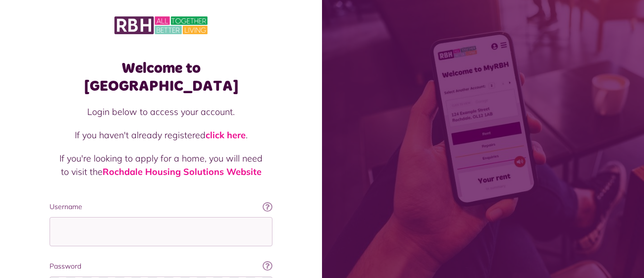  I want to click on p: If you're looking to apply for a home, you will need to visit the, so click(161, 165).